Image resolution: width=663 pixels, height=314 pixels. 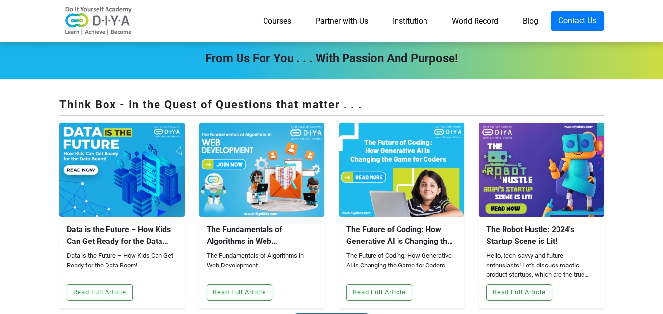 I want to click on a: Courses, so click(x=277, y=21).